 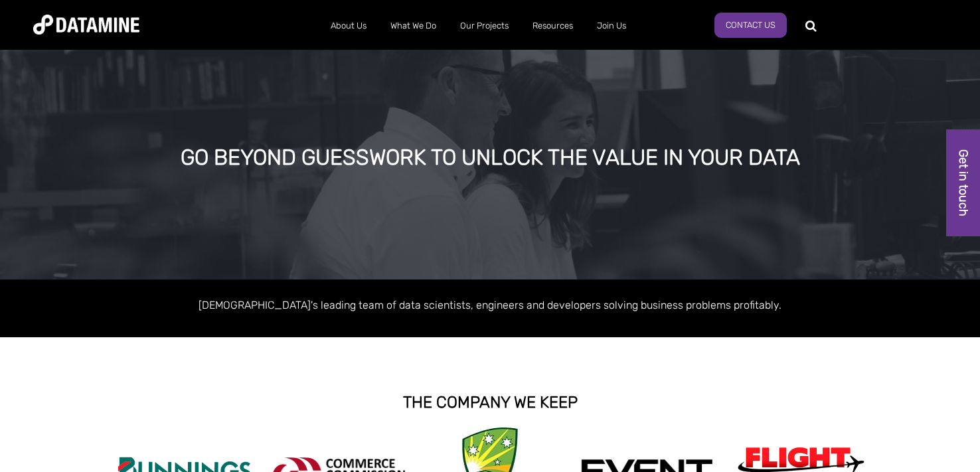 What do you see at coordinates (490, 158) in the screenshot?
I see `div: GO BEYOND GUESSWORK TO UNLOCK THE VALUE IN YOUR DATA` at bounding box center [490, 158].